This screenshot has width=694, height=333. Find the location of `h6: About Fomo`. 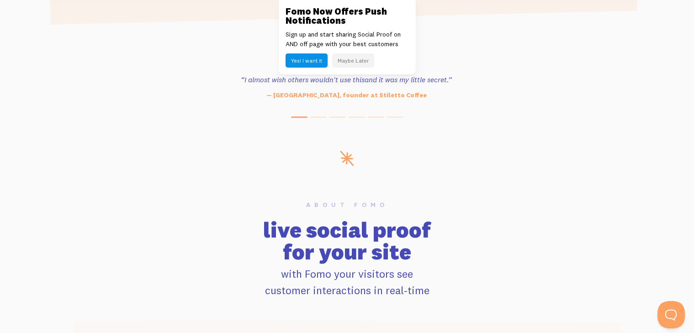

h6: About Fomo is located at coordinates (347, 205).